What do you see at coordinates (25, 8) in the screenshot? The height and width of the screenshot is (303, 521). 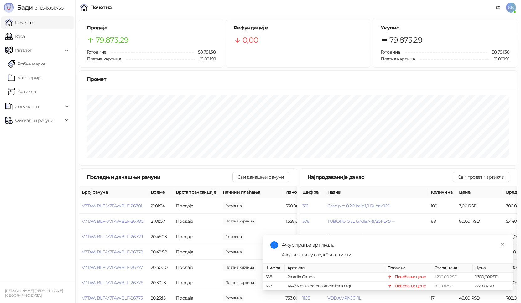 I see `span: Бади` at bounding box center [25, 8].